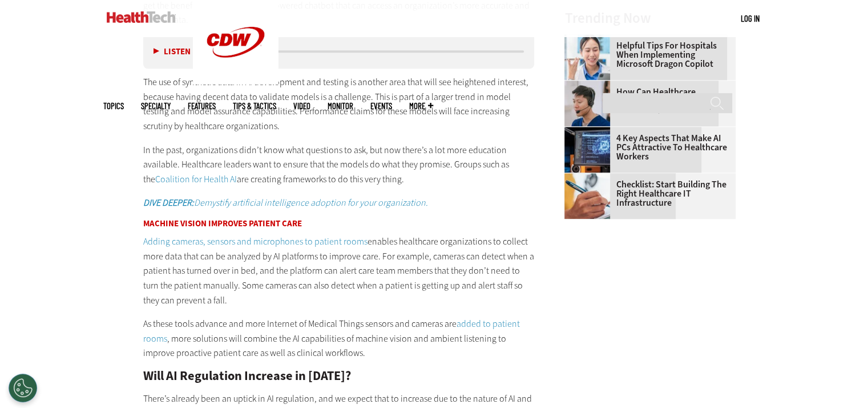  I want to click on a: Log in, so click(750, 18).